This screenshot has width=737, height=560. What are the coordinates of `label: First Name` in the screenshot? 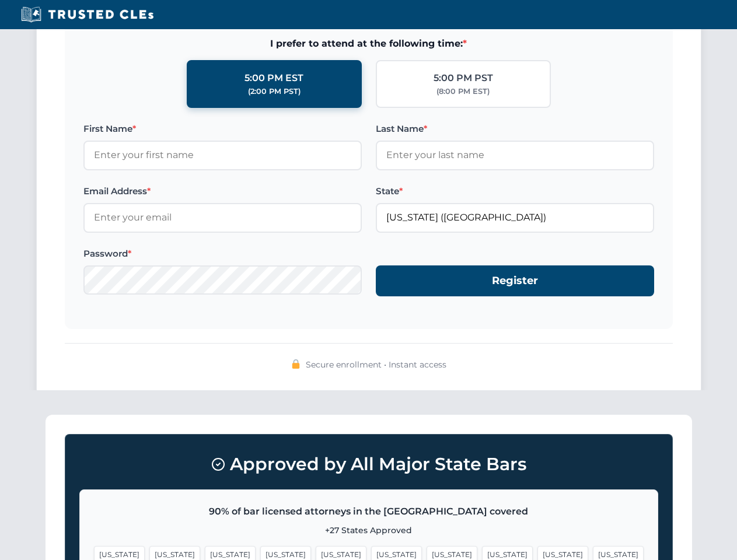 It's located at (222, 129).